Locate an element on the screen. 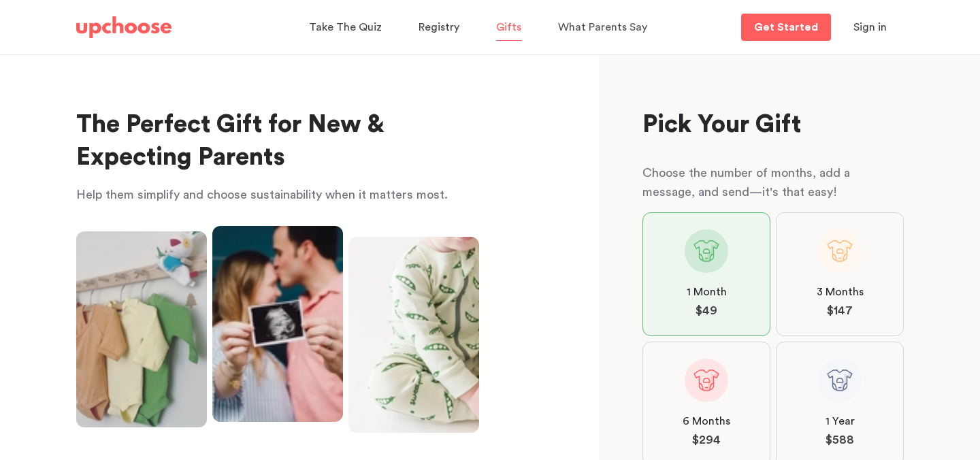 The height and width of the screenshot is (460, 980). span: Take The Quiz is located at coordinates (345, 27).